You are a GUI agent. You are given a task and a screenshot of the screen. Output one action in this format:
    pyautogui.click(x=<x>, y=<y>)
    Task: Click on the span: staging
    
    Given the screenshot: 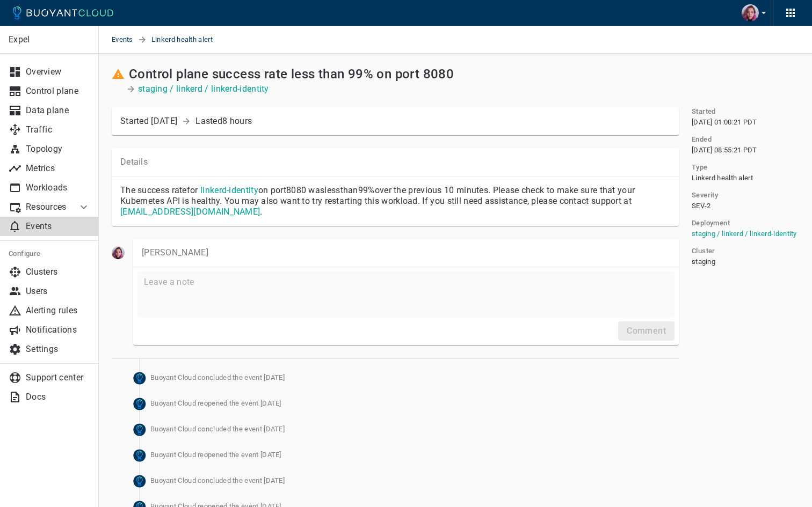 What is the action you would take?
    pyautogui.click(x=703, y=262)
    